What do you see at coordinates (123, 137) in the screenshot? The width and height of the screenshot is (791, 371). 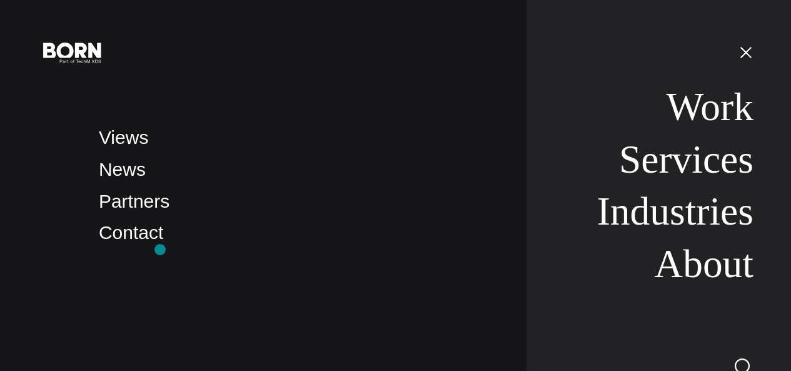 I see `a: Views` at bounding box center [123, 137].